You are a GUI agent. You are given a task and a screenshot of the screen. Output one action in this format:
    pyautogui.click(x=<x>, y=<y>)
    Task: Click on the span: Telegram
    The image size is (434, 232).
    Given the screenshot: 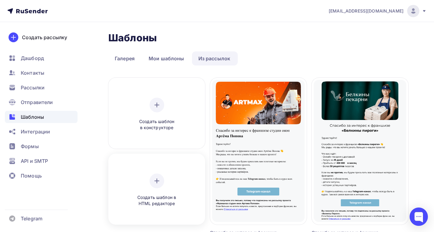 What is the action you would take?
    pyautogui.click(x=31, y=218)
    